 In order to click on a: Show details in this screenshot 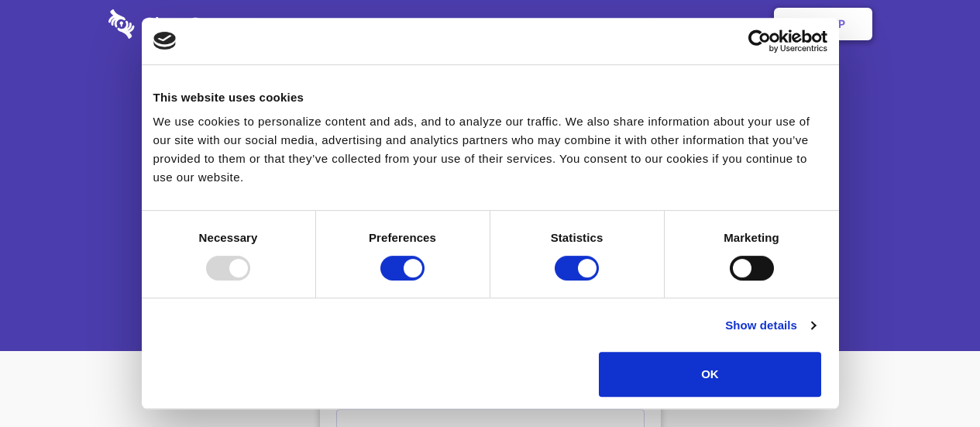, I will do `click(770, 325)`.